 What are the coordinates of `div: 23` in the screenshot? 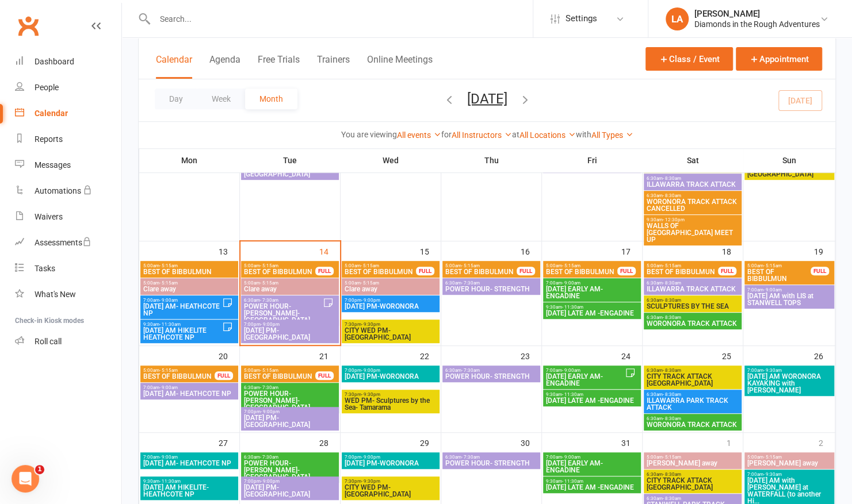 It's located at (531, 356).